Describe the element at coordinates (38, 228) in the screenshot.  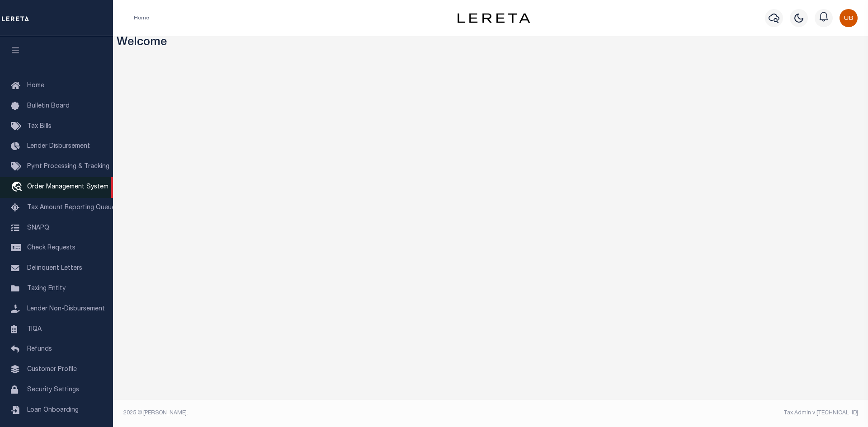
I see `span: SNAPQ` at that location.